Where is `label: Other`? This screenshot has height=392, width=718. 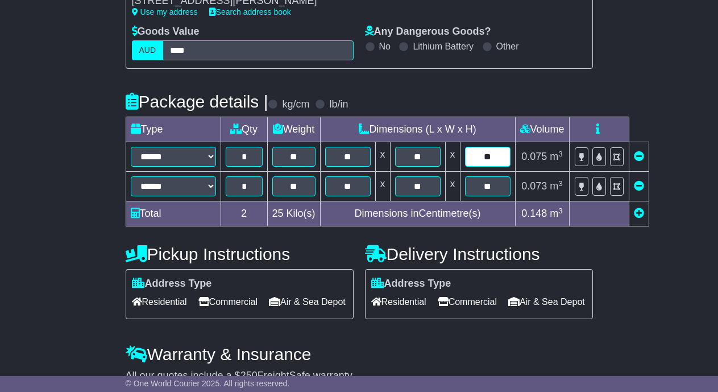 label: Other is located at coordinates (508, 46).